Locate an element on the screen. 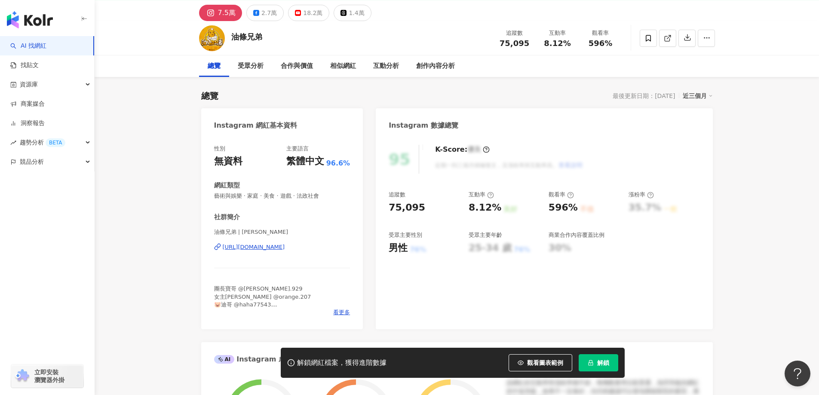  div: 解鎖網紅檔案，獲得進階數據 is located at coordinates (342, 363).